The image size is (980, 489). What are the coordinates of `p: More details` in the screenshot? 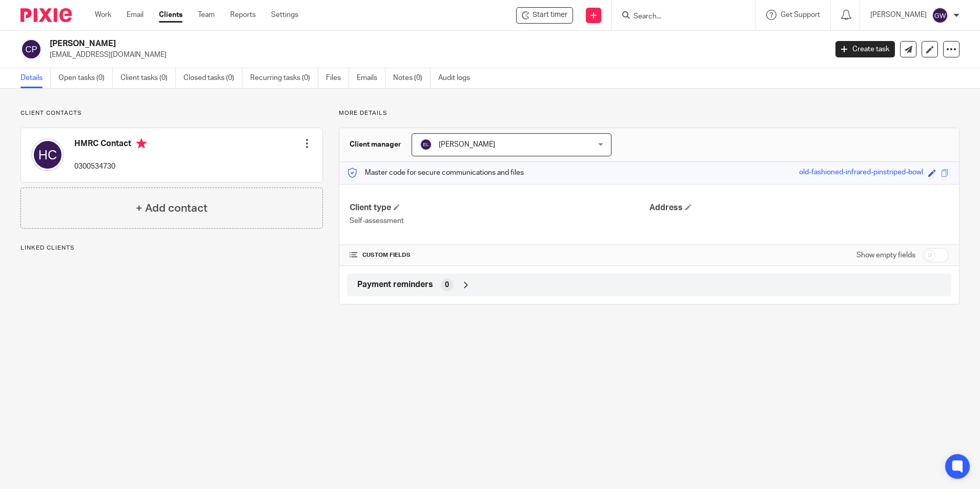 It's located at (649, 113).